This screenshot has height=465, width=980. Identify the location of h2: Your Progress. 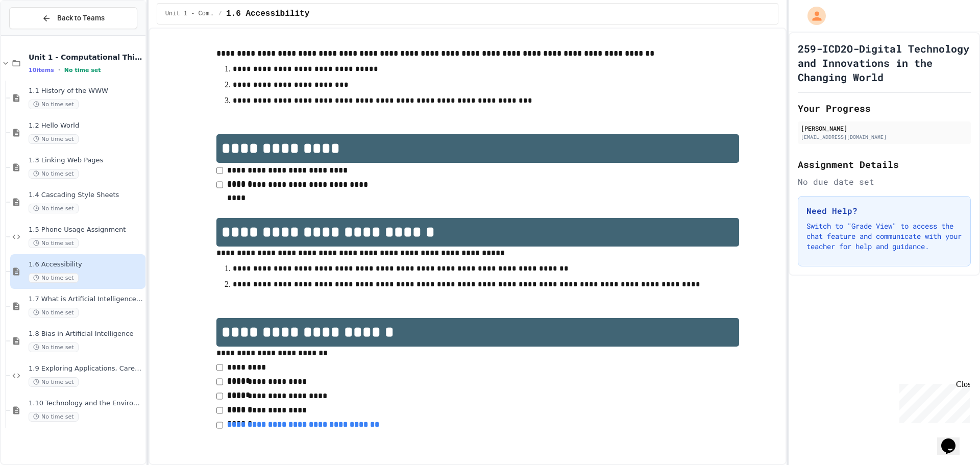
(884, 108).